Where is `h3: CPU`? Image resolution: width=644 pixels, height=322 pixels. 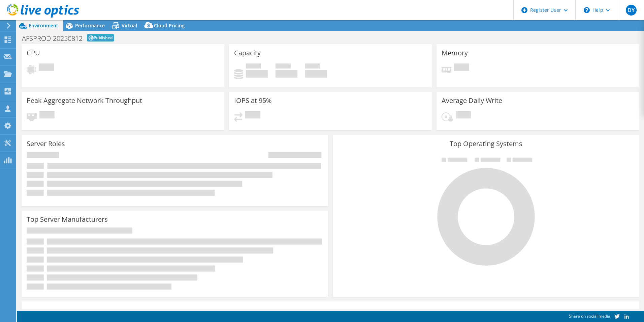 h3: CPU is located at coordinates (34, 53).